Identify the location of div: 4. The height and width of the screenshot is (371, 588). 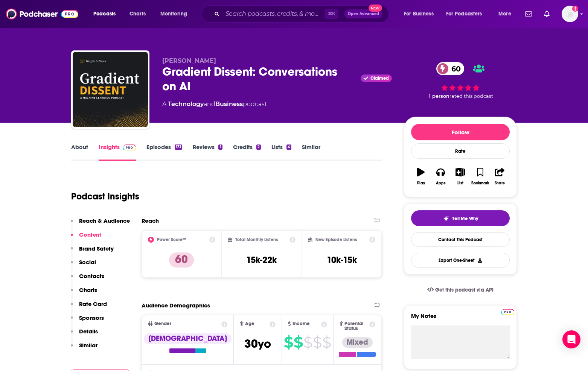
(289, 147).